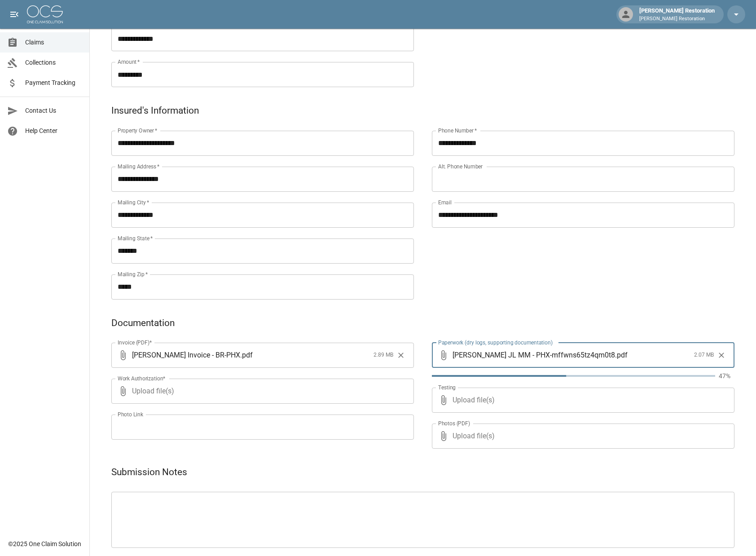 This screenshot has width=756, height=556. Describe the element at coordinates (460, 166) in the screenshot. I see `label: Alt. Phone Number` at that location.